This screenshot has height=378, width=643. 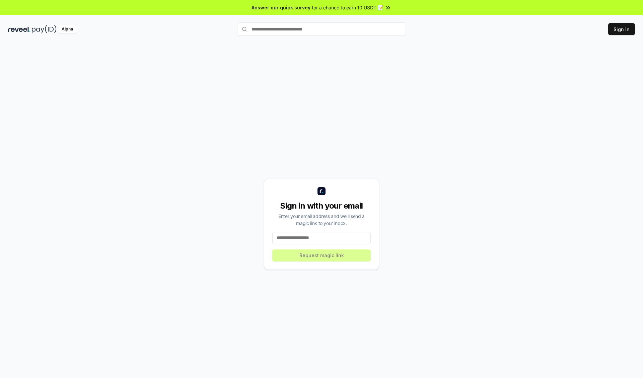 What do you see at coordinates (321, 206) in the screenshot?
I see `div: Sign in with your email` at bounding box center [321, 206].